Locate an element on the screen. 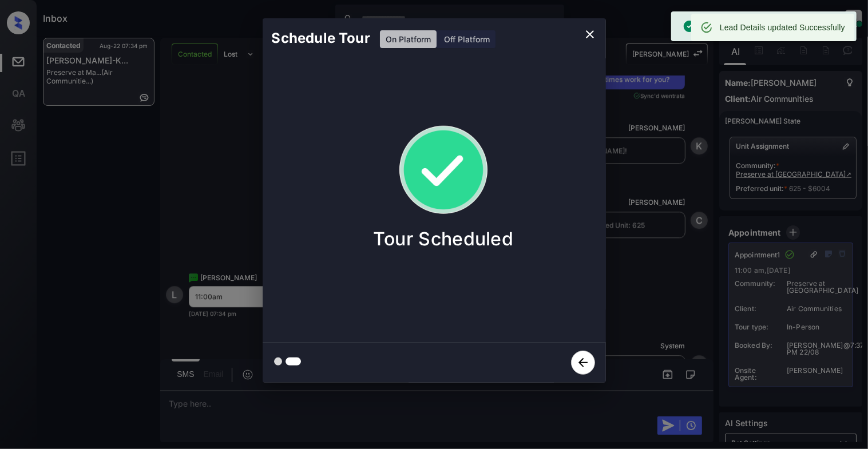  div: Tour Scheduled is located at coordinates (716, 26).